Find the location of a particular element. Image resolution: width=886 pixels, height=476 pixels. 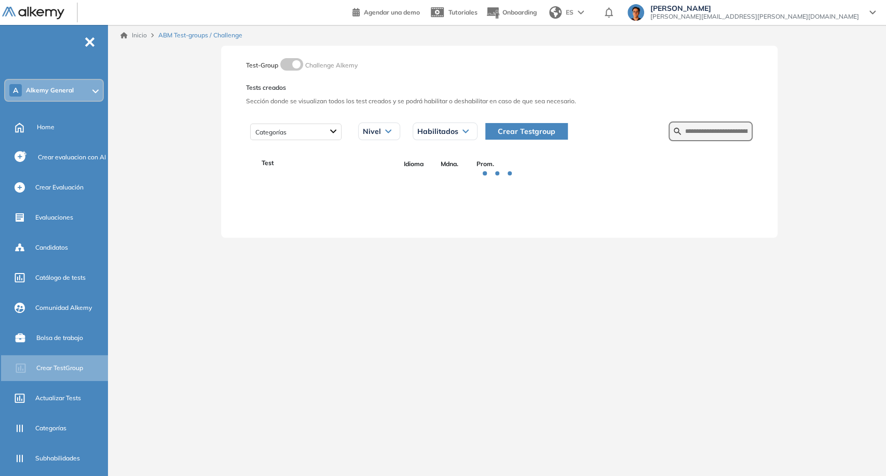

span: ABM Test-groups / Challenge is located at coordinates (200, 35).